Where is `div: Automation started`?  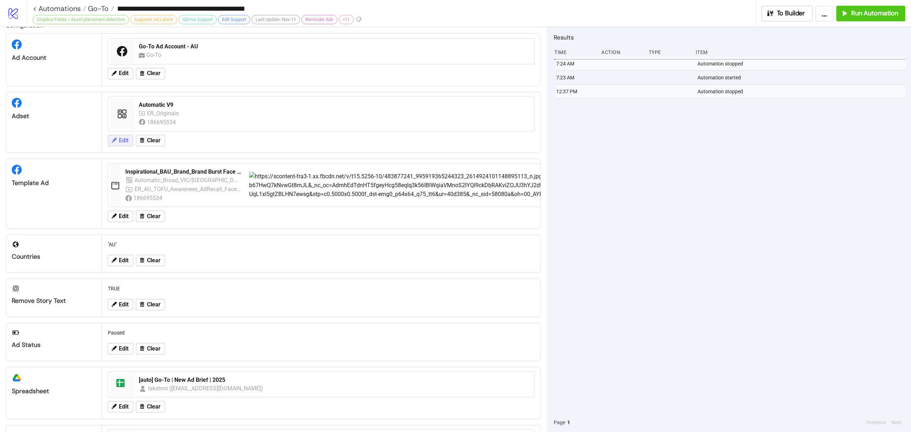 div: Automation started is located at coordinates (802, 78).